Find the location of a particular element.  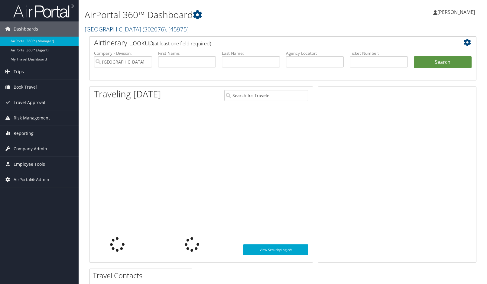

span: AirPortal® Admin is located at coordinates (31, 179).